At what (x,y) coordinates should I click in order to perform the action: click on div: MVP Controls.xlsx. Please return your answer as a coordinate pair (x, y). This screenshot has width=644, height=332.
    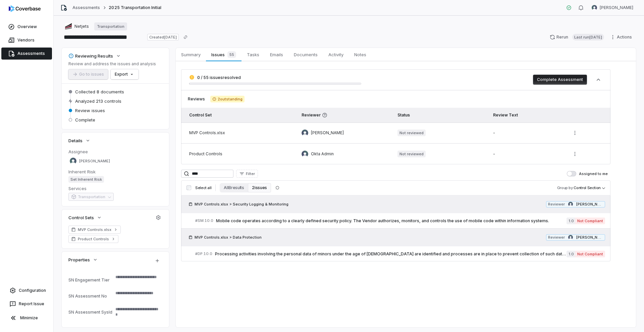
    Looking at the image, I should click on (240, 133).